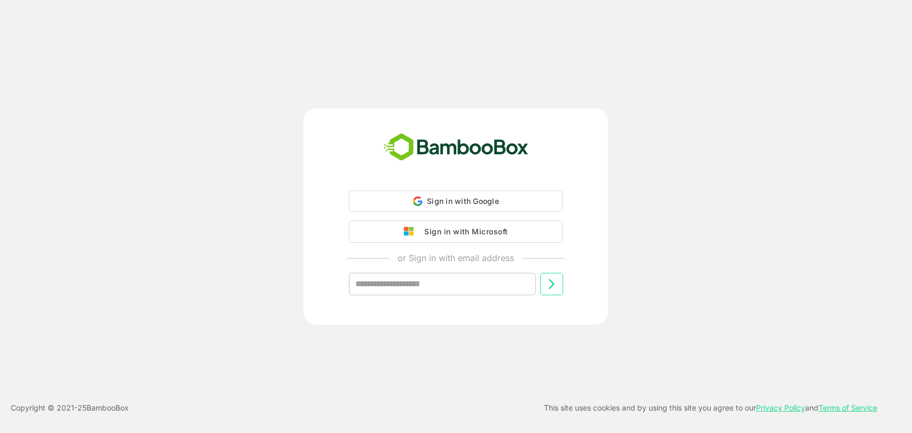 This screenshot has width=912, height=433. Describe the element at coordinates (456, 232) in the screenshot. I see `button: Sign in with Microsoft` at that location.